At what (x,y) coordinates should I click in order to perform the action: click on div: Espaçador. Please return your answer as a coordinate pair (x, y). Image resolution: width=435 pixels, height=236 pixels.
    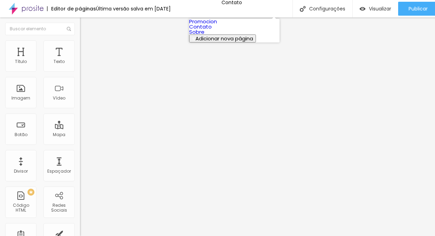
    Looking at the image, I should click on (59, 171).